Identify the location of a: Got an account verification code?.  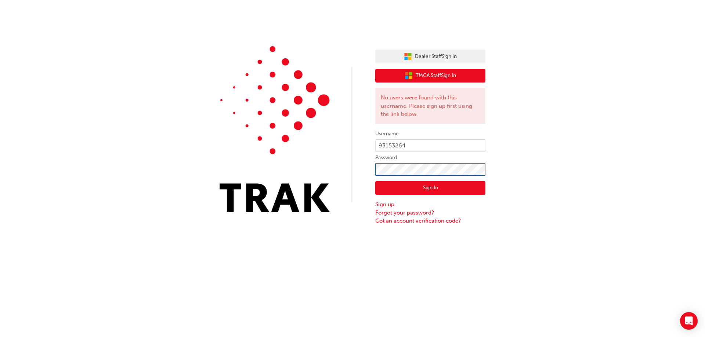
(430, 221).